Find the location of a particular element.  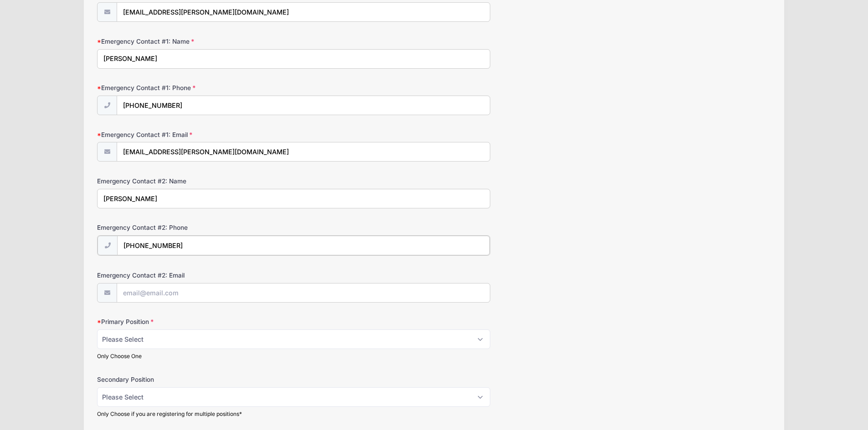

label: Primary Position is located at coordinates (209, 322).